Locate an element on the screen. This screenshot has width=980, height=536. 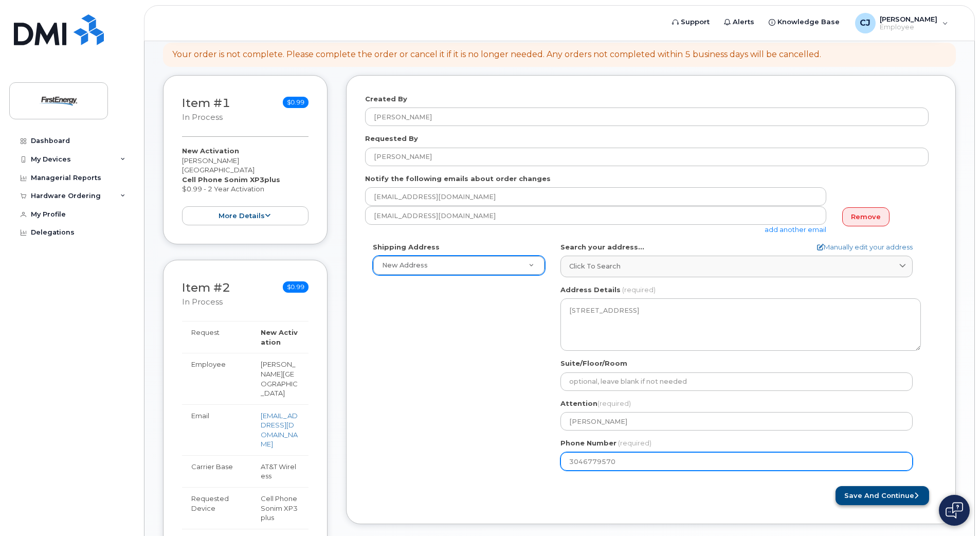
td: Employee is located at coordinates (216, 378).